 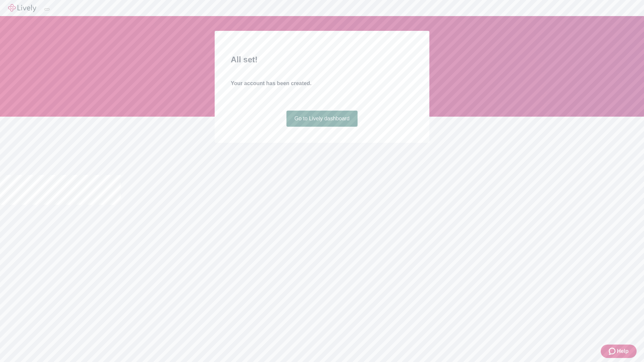 What do you see at coordinates (322, 59) in the screenshot?
I see `h2: All set!` at bounding box center [322, 59].